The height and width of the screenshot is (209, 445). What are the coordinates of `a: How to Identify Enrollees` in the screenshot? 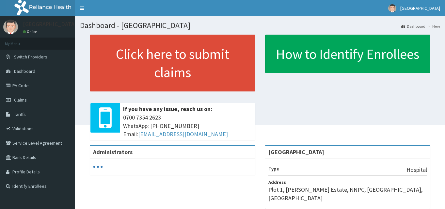 It's located at (348, 54).